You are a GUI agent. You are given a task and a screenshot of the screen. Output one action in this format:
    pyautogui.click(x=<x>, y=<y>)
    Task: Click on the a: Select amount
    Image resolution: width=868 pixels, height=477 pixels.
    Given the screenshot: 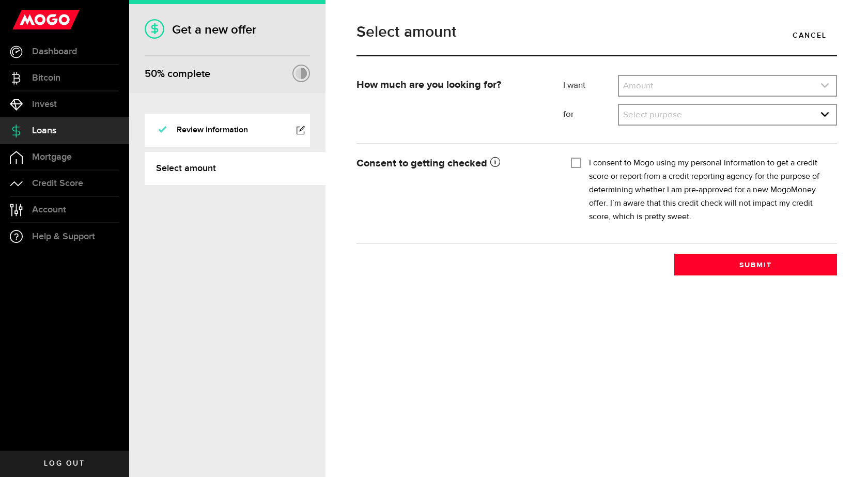 What is the action you would take?
    pyautogui.click(x=235, y=168)
    